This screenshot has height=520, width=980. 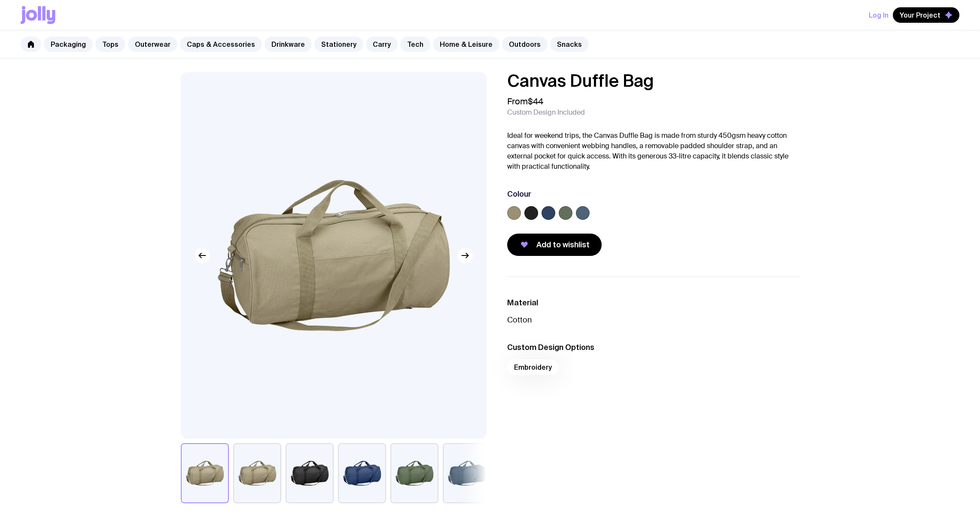 What do you see at coordinates (920, 15) in the screenshot?
I see `span: Your Project` at bounding box center [920, 15].